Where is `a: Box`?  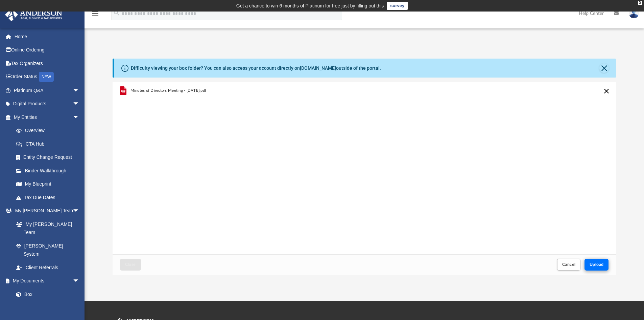 a: Box is located at coordinates (46, 294).